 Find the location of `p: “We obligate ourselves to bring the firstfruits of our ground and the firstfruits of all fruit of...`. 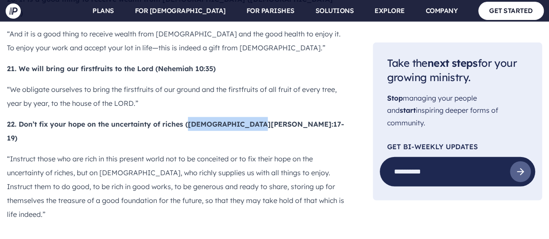

p: “We obligate ourselves to bring the firstfruits of our ground and the firstfruits of all fruit of... is located at coordinates (176, 96).